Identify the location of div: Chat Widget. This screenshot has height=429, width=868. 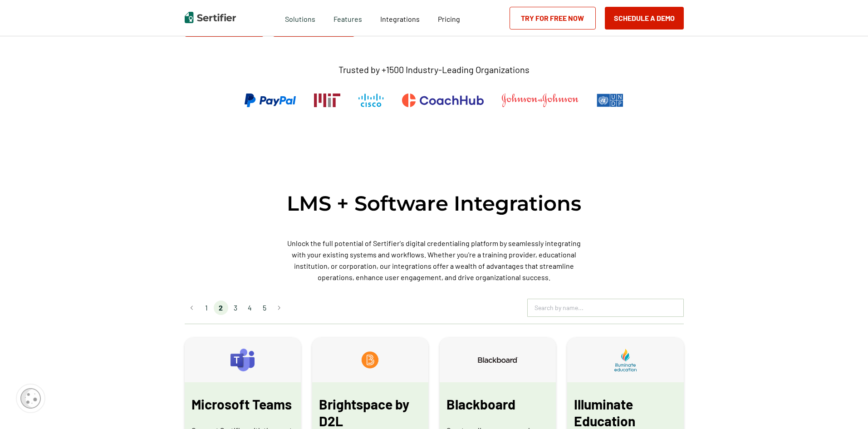
(845, 407).